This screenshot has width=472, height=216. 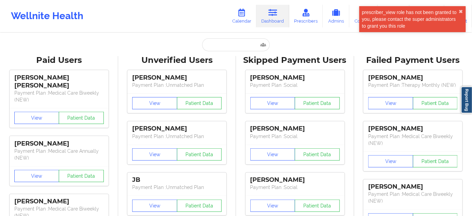 What do you see at coordinates (414, 60) in the screenshot?
I see `div: Failed Payment Users` at bounding box center [414, 60].